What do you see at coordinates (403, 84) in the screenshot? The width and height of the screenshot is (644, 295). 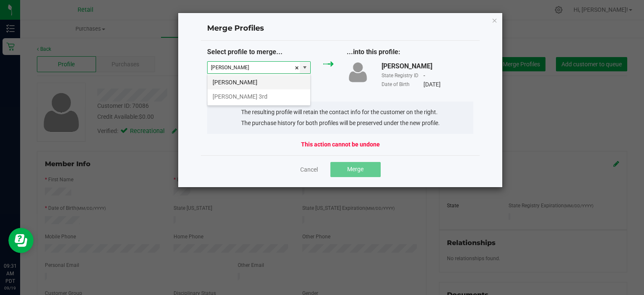 I see `div: Date of Birth` at bounding box center [403, 84].